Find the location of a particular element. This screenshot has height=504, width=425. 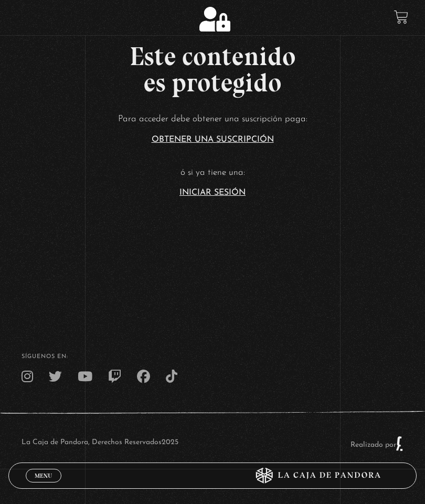

a: Obtener una suscripción is located at coordinates (212, 140).